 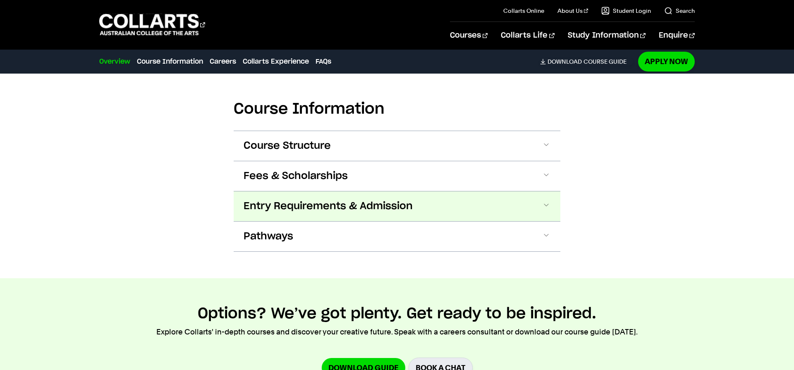 I want to click on span: Download, so click(x=565, y=62).